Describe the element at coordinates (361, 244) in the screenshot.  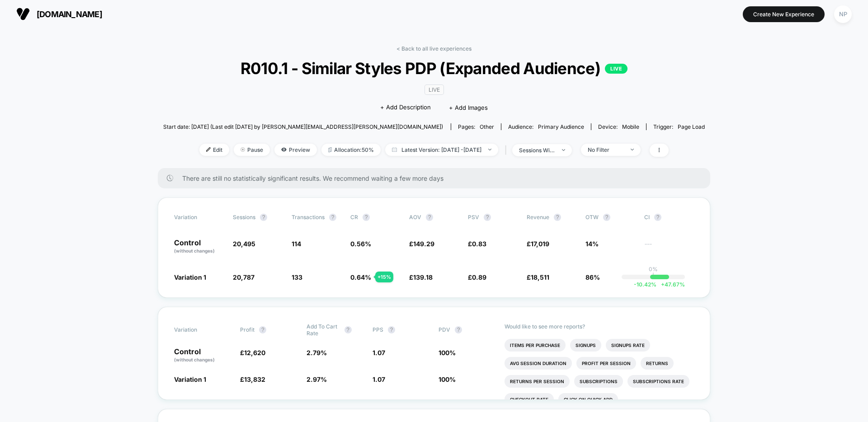
I see `span: 0.56 %` at that location.